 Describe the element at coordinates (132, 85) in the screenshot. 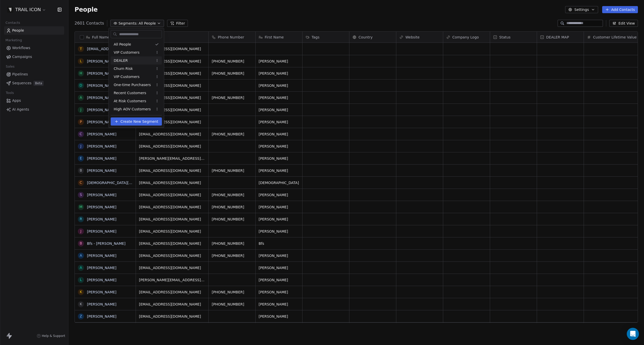

I see `span: One-time Purchasers` at that location.